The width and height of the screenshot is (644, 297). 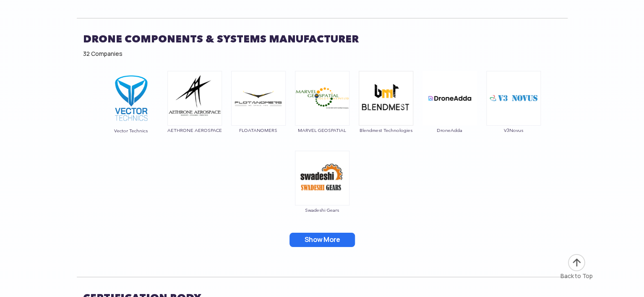 I want to click on h2: Drone Components & Systems Manufacturer, so click(x=322, y=39).